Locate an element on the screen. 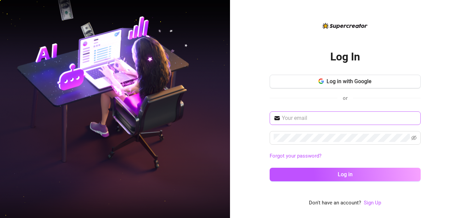  span: Log in with Google is located at coordinates (349, 81).